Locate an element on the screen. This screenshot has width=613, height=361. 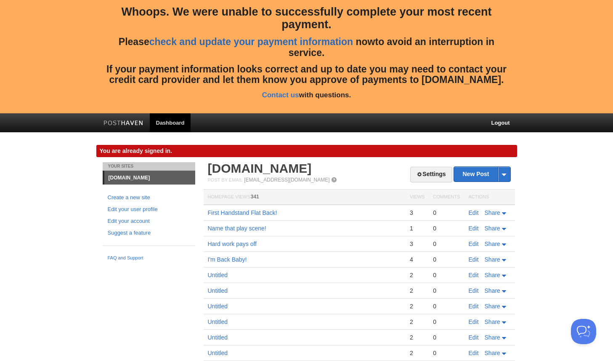
a: check and update your payment information is located at coordinates (251, 42).